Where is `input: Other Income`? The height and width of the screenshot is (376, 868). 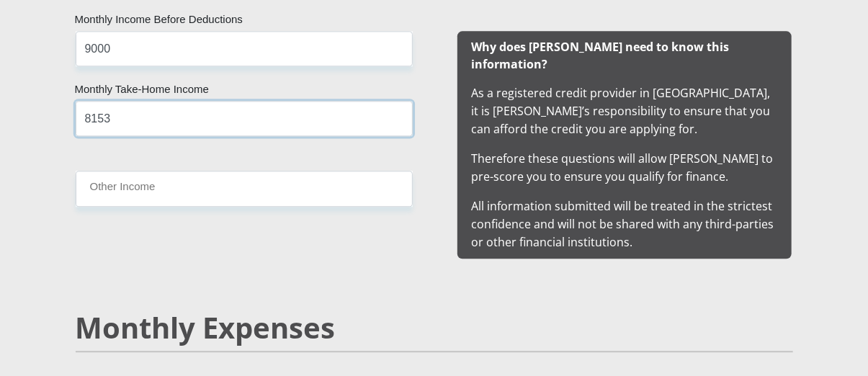
input: Other Income is located at coordinates (244, 188).